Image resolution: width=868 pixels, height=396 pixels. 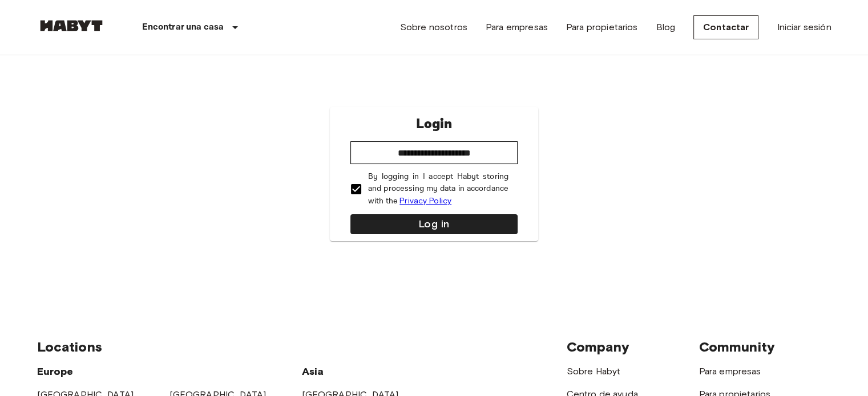 What do you see at coordinates (665, 27) in the screenshot?
I see `a: Blog` at bounding box center [665, 27].